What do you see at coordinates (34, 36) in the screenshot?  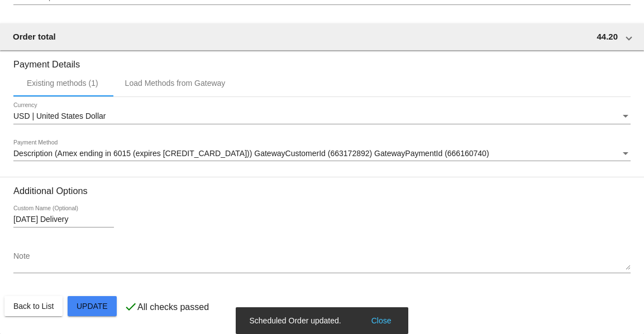 I see `span: Order total` at bounding box center [34, 36].